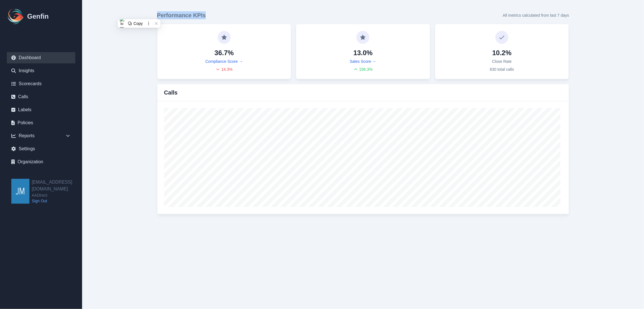 This screenshot has width=644, height=309. What do you see at coordinates (41, 162) in the screenshot?
I see `a: Organization` at bounding box center [41, 162].